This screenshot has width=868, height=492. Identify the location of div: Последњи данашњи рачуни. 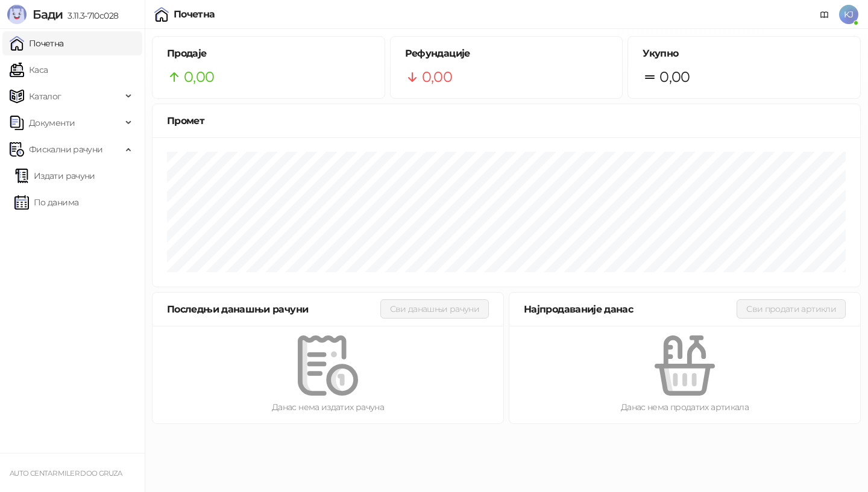
(274, 309).